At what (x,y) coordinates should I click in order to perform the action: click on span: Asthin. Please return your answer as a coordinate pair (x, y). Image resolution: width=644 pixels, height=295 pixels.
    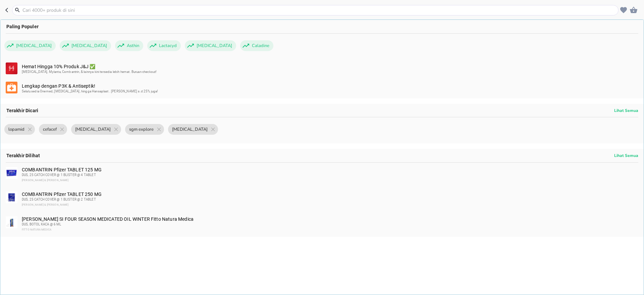
    Looking at the image, I should click on (133, 45).